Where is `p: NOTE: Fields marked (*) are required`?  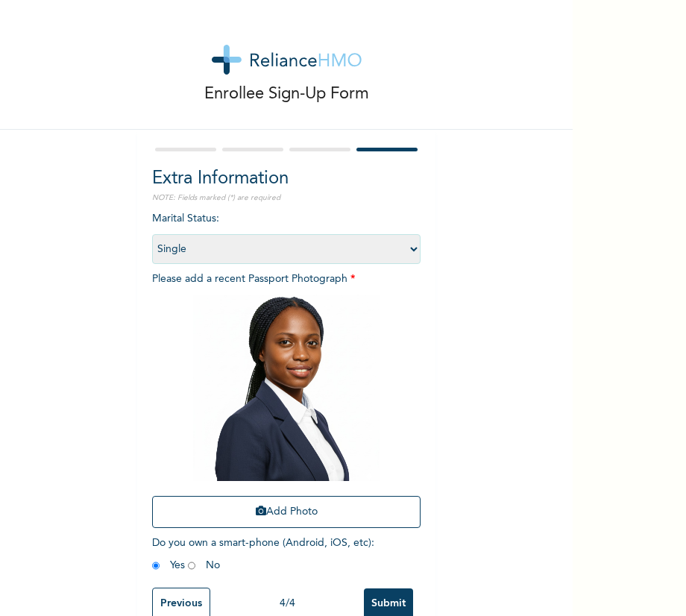
p: NOTE: Fields marked (*) are required is located at coordinates (287, 198).